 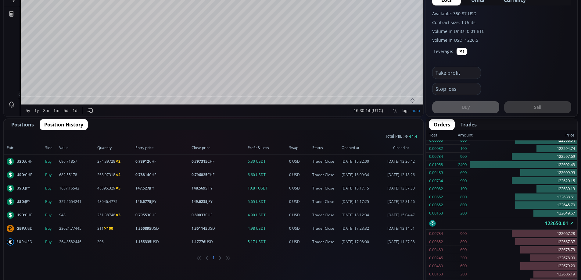 What do you see at coordinates (163, 229) in the screenshot?
I see `span: USD` at bounding box center [163, 229].